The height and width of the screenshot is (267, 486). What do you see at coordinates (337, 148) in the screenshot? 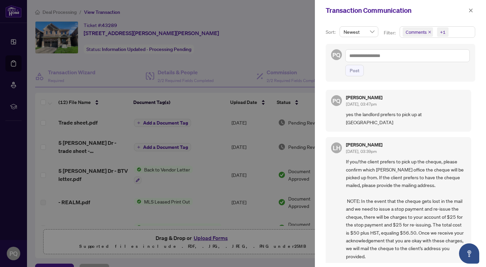
I see `span: LH` at bounding box center [337, 148].